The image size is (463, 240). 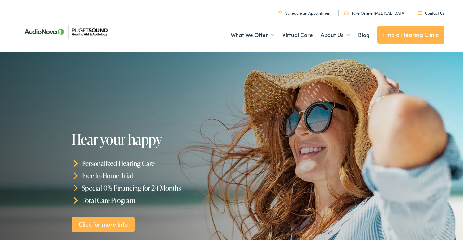 I want to click on li: Total Care Program, so click(x=153, y=200).